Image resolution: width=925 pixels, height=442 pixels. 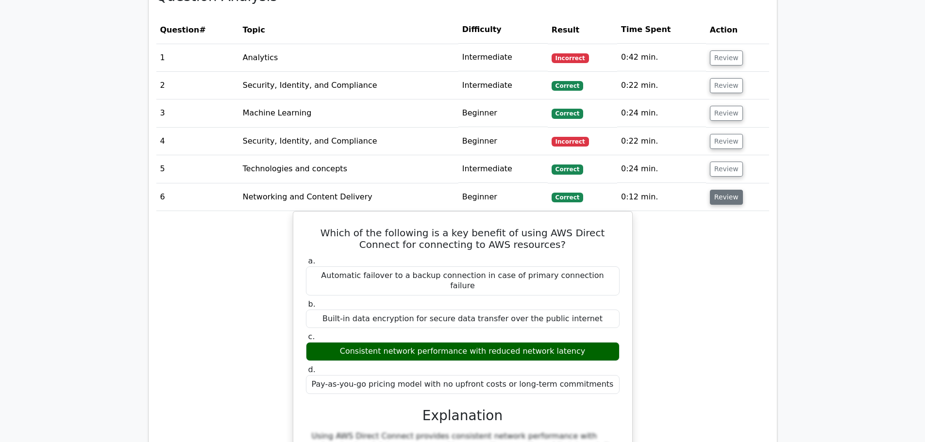 What do you see at coordinates (463, 416) in the screenshot?
I see `h3: Explanation` at bounding box center [463, 416].